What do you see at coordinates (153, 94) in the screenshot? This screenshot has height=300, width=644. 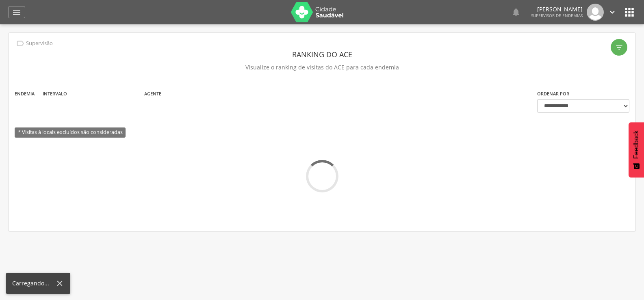 I see `label: Agente` at bounding box center [153, 94].